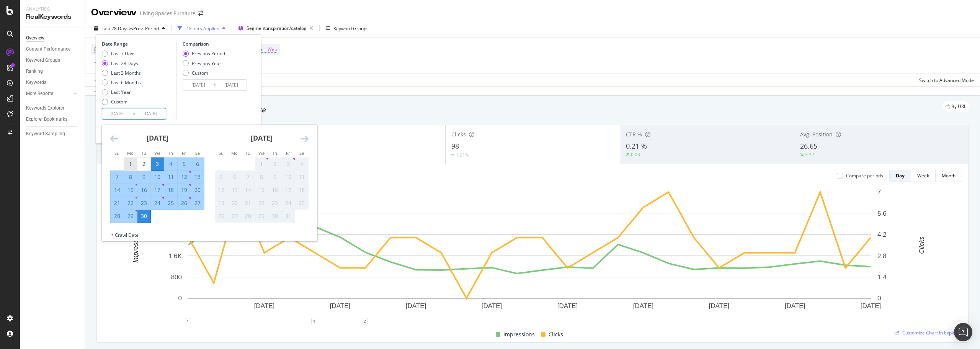  I want to click on div: 13, so click(234, 190).